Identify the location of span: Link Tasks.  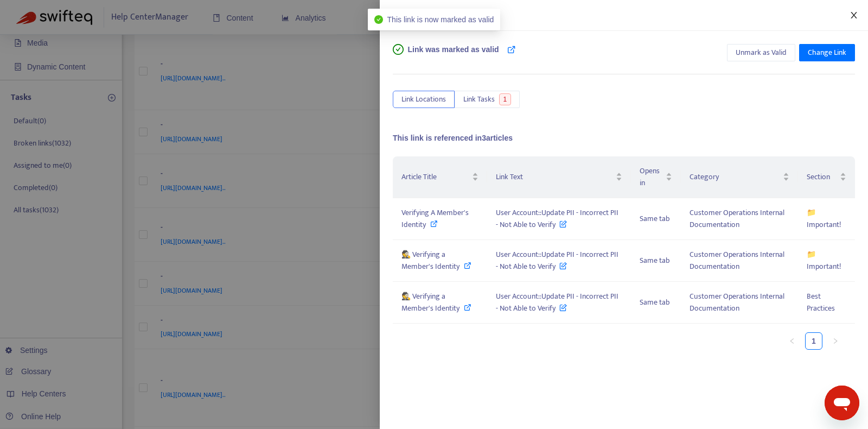
(479, 99).